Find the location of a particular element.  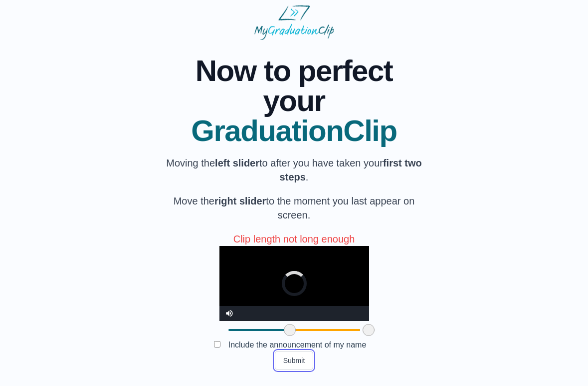

img: MyGraduationClip is located at coordinates (294, 23).